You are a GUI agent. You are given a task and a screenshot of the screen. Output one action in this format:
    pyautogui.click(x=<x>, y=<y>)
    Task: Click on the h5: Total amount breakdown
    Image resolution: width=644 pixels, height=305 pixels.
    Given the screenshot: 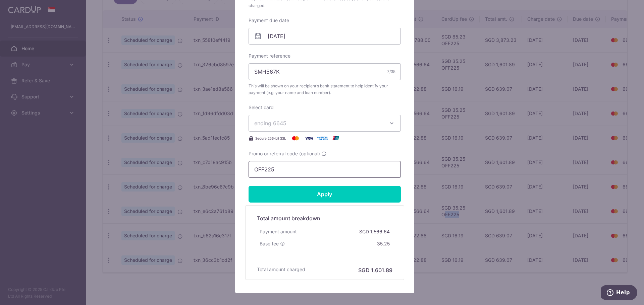 What is the action you would take?
    pyautogui.click(x=325, y=218)
    